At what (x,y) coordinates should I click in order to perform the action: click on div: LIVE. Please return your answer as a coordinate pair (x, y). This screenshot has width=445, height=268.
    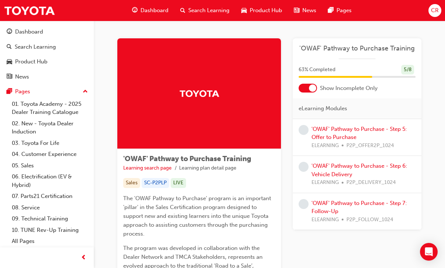
    Looking at the image, I should click on (179, 183).